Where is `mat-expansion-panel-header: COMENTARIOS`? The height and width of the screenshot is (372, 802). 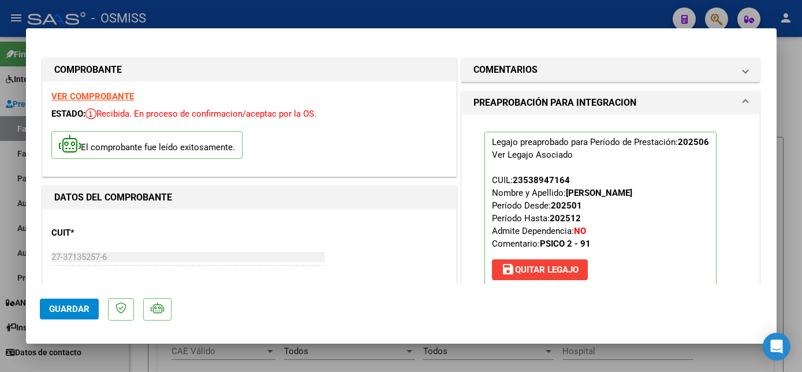
mat-expansion-panel-header: COMENTARIOS is located at coordinates (611, 70).